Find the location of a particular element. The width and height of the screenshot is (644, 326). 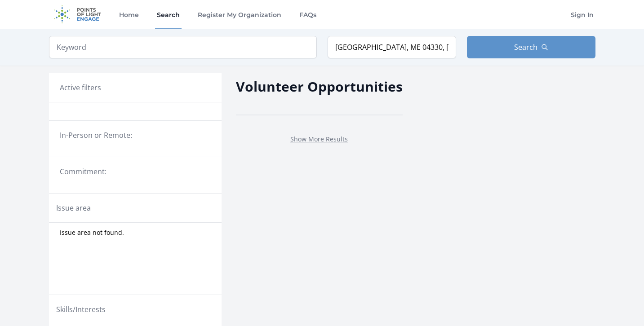

legend: In-Person or Remote: is located at coordinates (135, 135).